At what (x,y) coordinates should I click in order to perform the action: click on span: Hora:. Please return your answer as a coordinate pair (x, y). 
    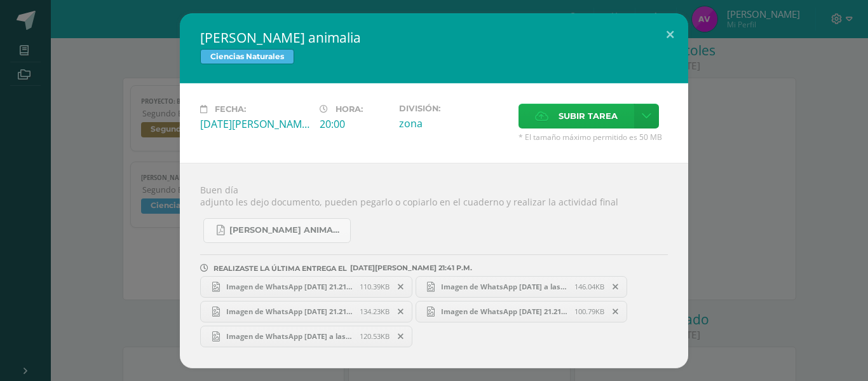
    Looking at the image, I should click on (349, 109).